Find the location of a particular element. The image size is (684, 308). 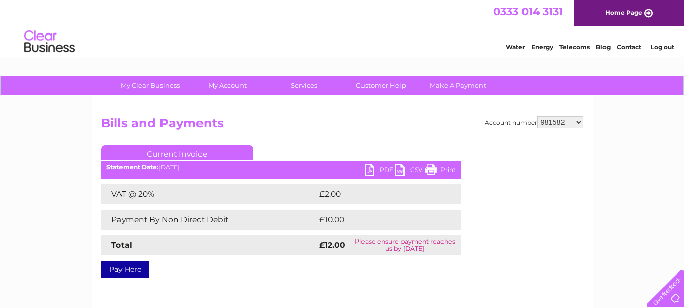

a: 0333 014 3131 is located at coordinates (528, 11).